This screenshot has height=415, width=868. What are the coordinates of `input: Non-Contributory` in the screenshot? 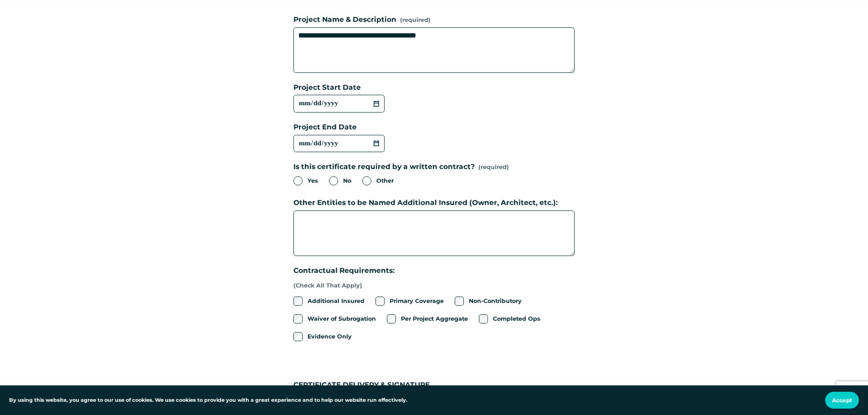 It's located at (459, 301).